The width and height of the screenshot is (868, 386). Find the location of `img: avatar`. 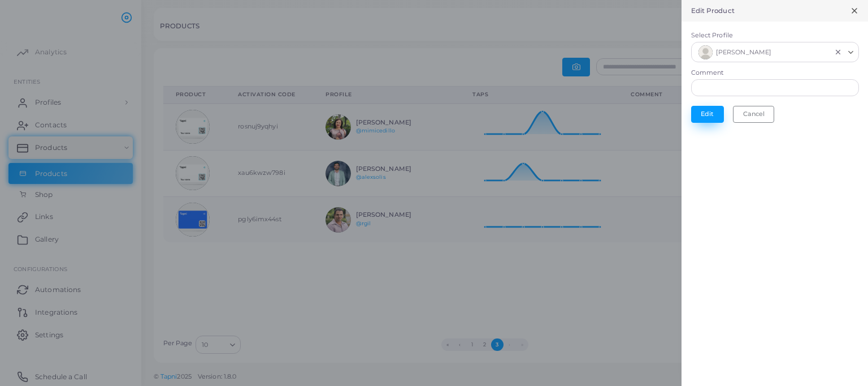

img: avatar is located at coordinates (705, 52).